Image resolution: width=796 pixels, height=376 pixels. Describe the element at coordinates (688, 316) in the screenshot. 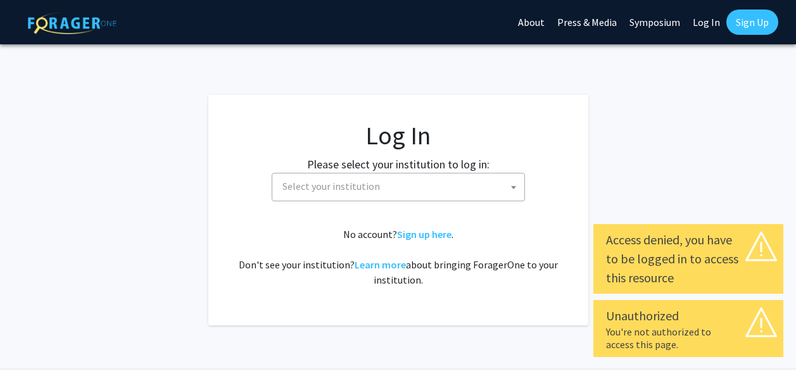

I see `div: Unauthorized` at that location.